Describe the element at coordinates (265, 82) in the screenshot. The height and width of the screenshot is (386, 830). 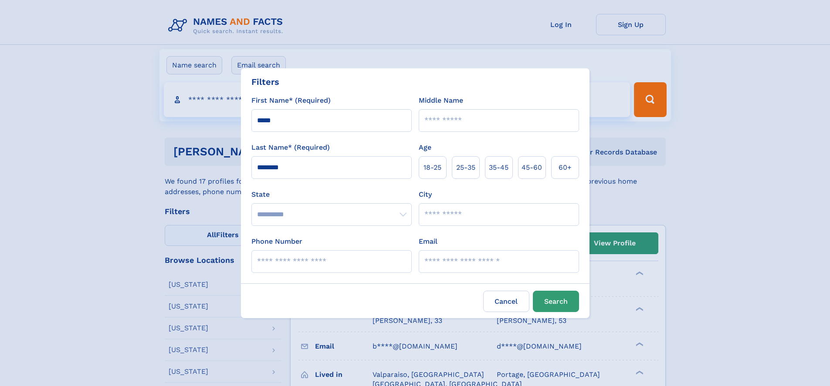
I see `div: Filters` at that location.